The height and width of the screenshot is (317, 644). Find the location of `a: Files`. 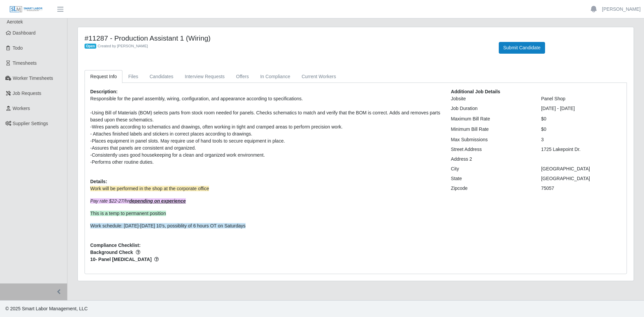

a: Files is located at coordinates (133, 77).